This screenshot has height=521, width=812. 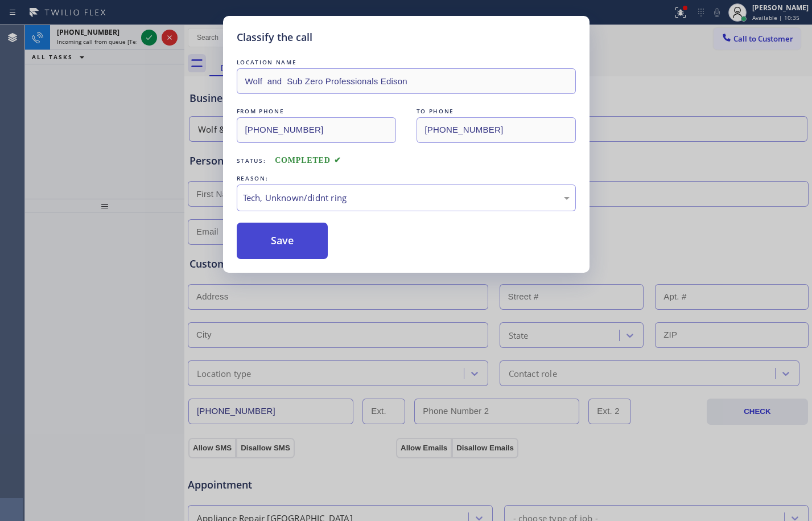 I want to click on input: To phone, so click(x=496, y=130).